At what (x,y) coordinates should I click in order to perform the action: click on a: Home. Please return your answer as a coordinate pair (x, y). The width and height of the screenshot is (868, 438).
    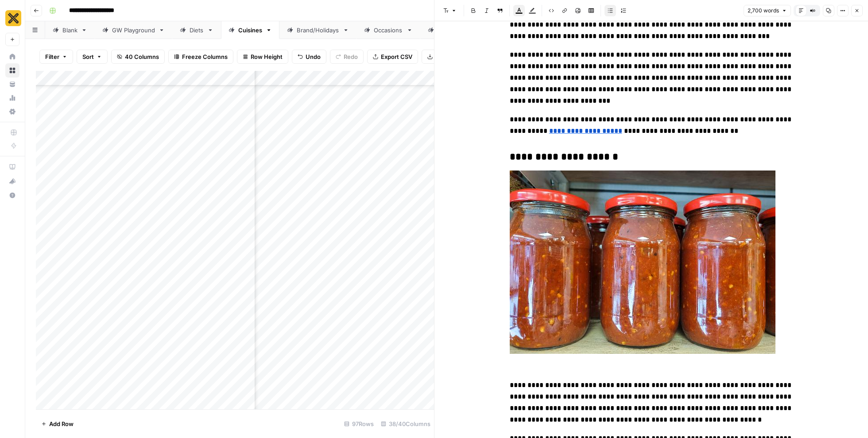
    Looking at the image, I should click on (13, 57).